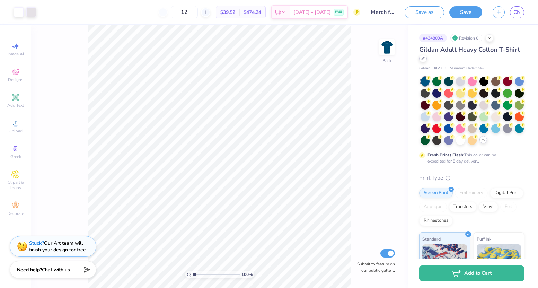 This screenshot has height=288, width=538. What do you see at coordinates (374, 267) in the screenshot?
I see `label: Submit to feature on our public gallery.` at bounding box center [374, 267].